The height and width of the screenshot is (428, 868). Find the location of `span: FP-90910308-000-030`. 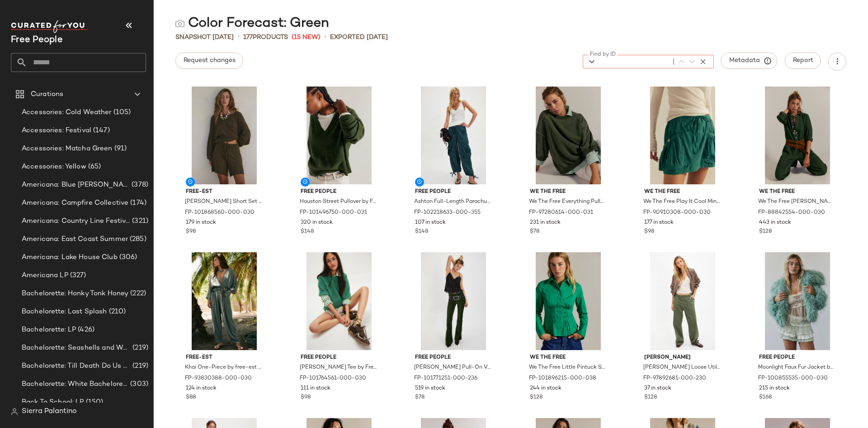

span: FP-90910308-000-030 is located at coordinates (677, 213).